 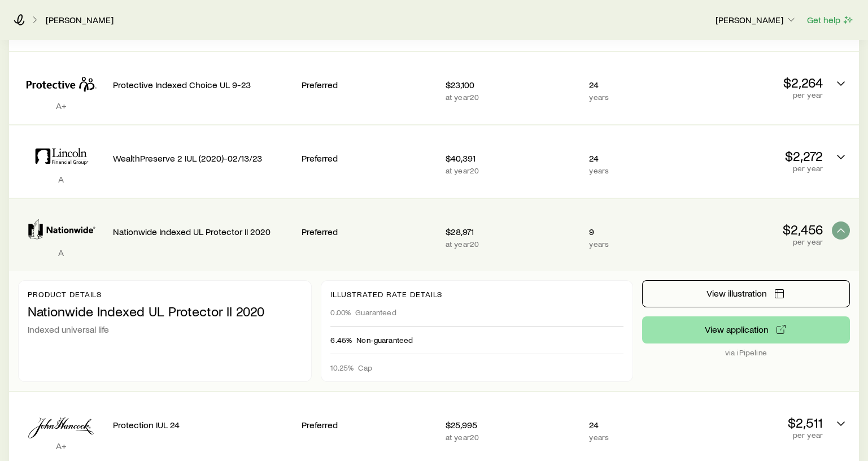 What do you see at coordinates (513, 159) in the screenshot?
I see `p: $40,391` at bounding box center [513, 159].